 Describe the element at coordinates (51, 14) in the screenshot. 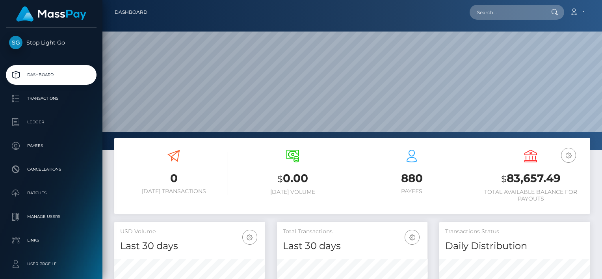

I see `img: MassPay Logo` at that location.